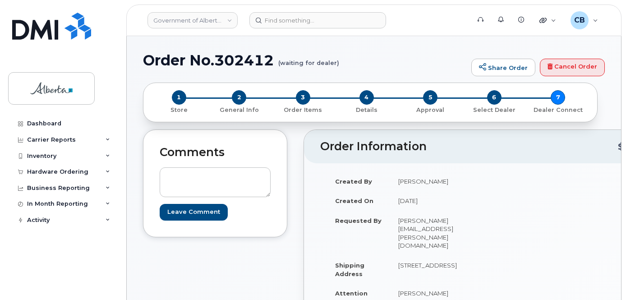  Describe the element at coordinates (494, 109) in the screenshot. I see `a: 6 Select Dealer` at that location.